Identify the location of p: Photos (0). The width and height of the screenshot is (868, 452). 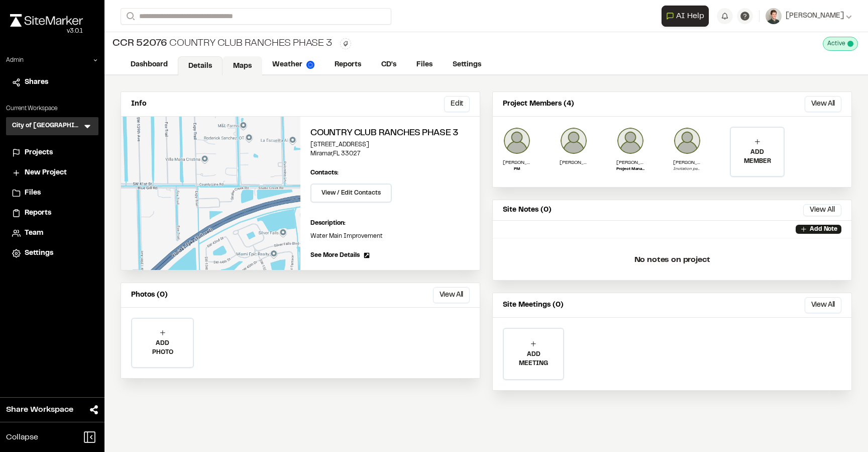
(150, 295).